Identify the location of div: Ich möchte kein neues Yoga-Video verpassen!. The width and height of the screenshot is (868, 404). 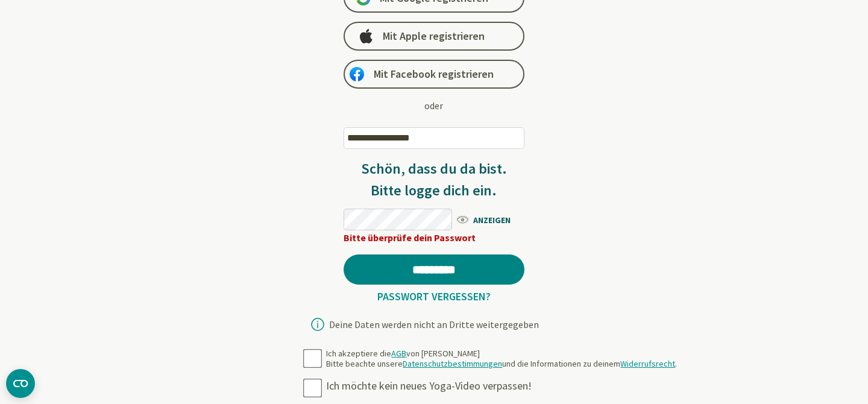
(504, 386).